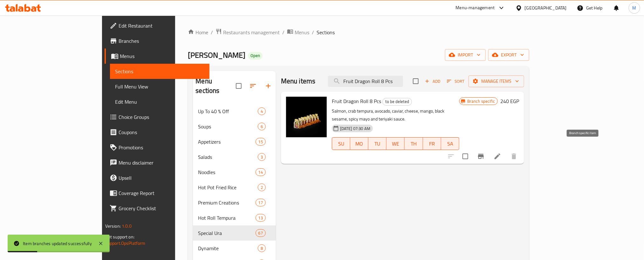  Describe the element at coordinates (157, 117) in the screenshot. I see `a: Choice Groups` at that location.